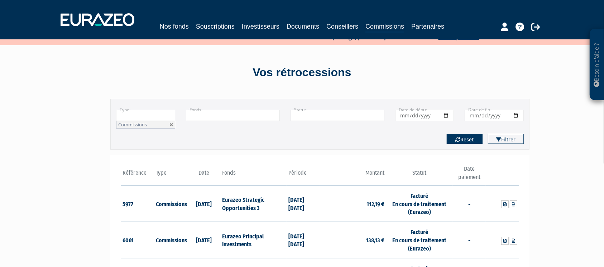 This screenshot has width=604, height=267. Describe the element at coordinates (385, 27) in the screenshot. I see `a: Commissions` at that location.